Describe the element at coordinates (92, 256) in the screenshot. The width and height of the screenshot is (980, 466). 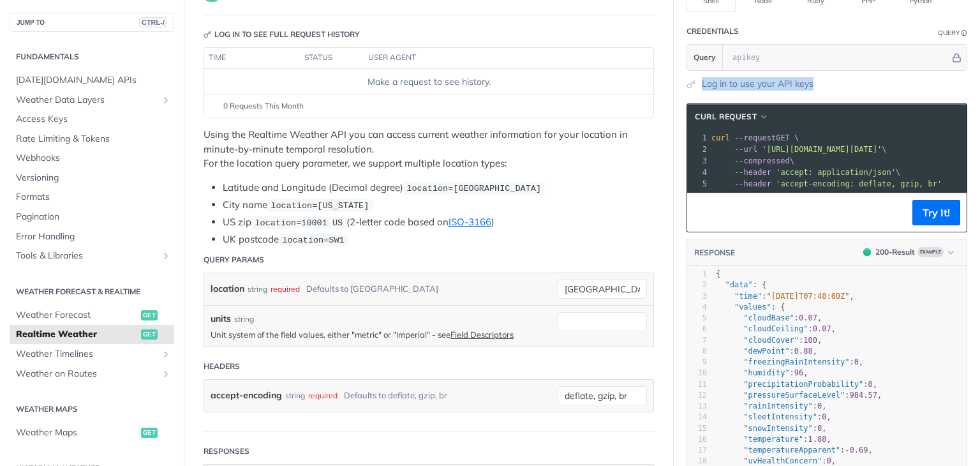
I see `a: Tools & LibrariesShow subpages for Tools & Libraries` at that location.